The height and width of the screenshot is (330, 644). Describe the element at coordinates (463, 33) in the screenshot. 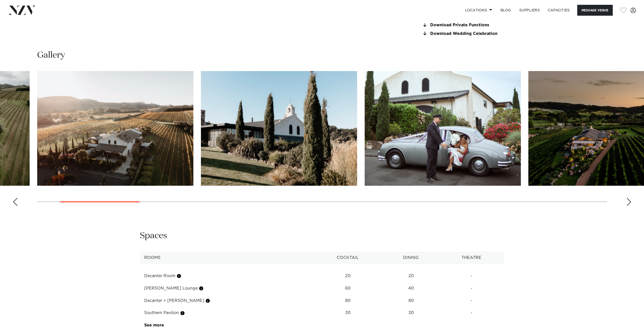

I see `a: Download Wedding Celebration` at that location.